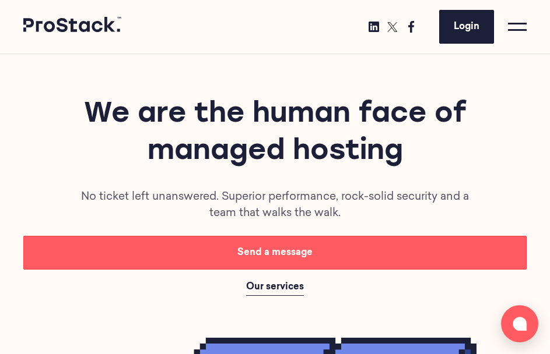 The image size is (550, 354). I want to click on span: Send a message, so click(274, 253).